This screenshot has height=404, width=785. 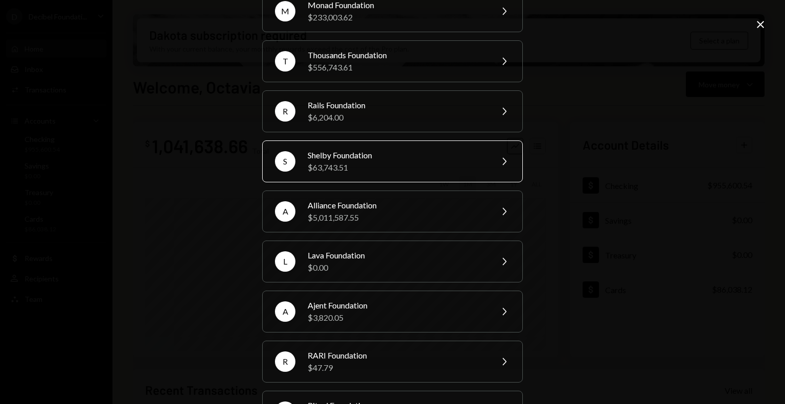 I want to click on div: L, so click(x=285, y=262).